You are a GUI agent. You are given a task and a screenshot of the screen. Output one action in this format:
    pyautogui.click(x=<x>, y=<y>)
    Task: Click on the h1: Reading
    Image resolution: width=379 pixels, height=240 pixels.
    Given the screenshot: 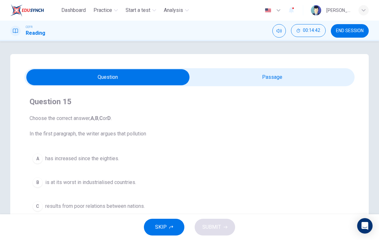 What is the action you would take?
    pyautogui.click(x=35, y=33)
    